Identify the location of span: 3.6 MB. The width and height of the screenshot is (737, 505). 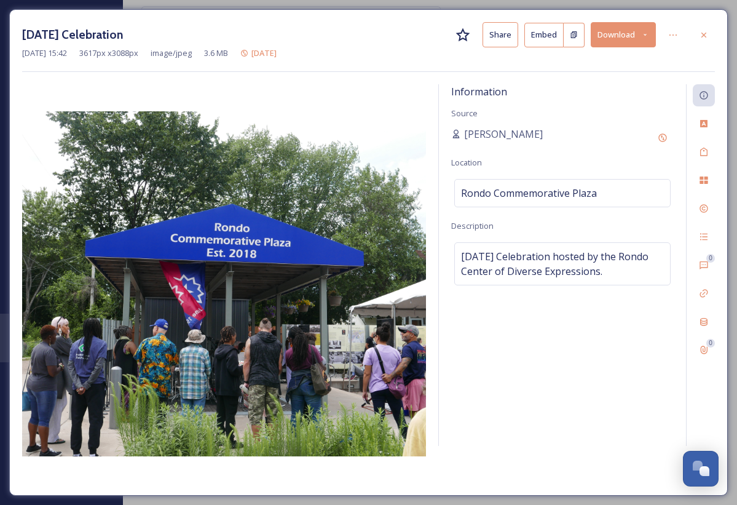
(216, 53).